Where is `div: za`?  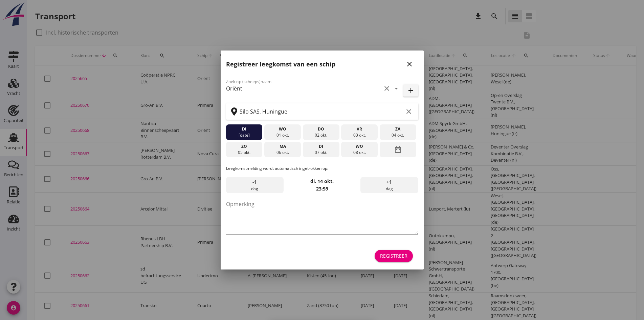 div: za is located at coordinates (398, 129).